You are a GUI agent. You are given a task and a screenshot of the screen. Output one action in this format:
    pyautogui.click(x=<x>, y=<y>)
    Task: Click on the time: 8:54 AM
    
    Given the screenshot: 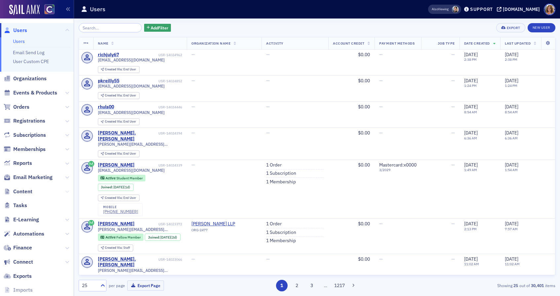 What is the action you would take?
    pyautogui.click(x=471, y=112)
    